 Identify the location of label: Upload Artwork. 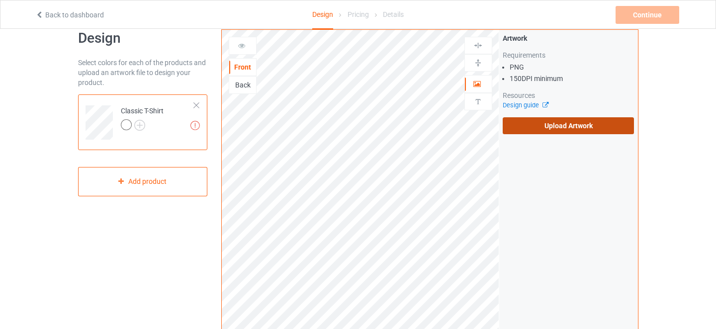
(568, 126).